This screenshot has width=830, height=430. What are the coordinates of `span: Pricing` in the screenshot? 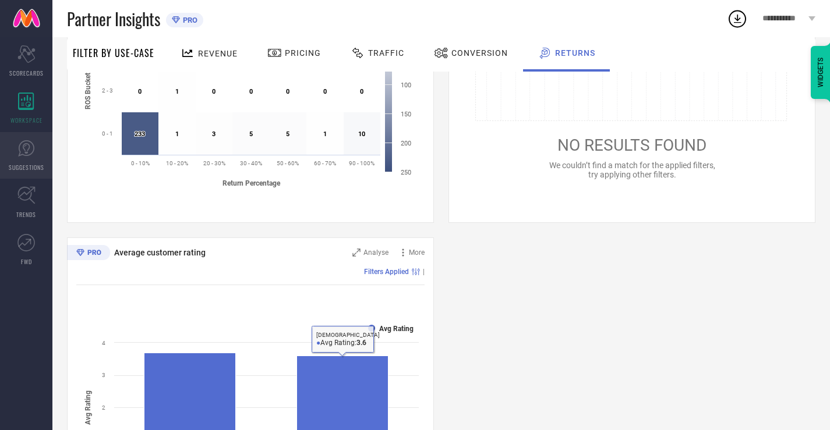 It's located at (303, 53).